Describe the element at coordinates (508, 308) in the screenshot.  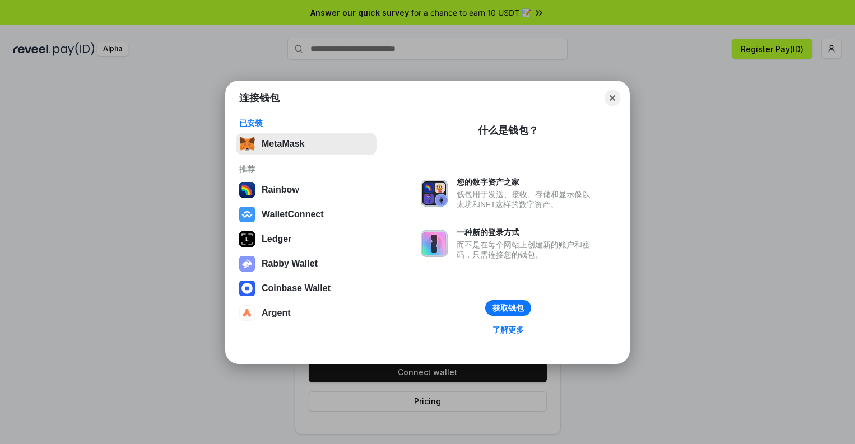
I see `div: 获取钱包` at that location.